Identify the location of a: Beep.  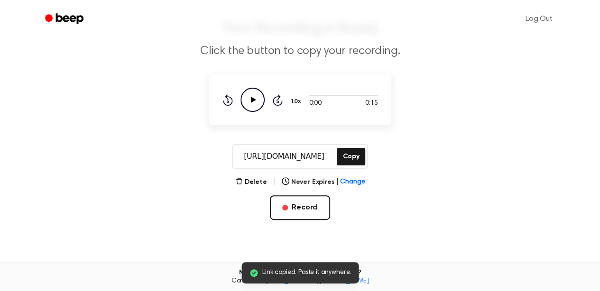
(65, 19).